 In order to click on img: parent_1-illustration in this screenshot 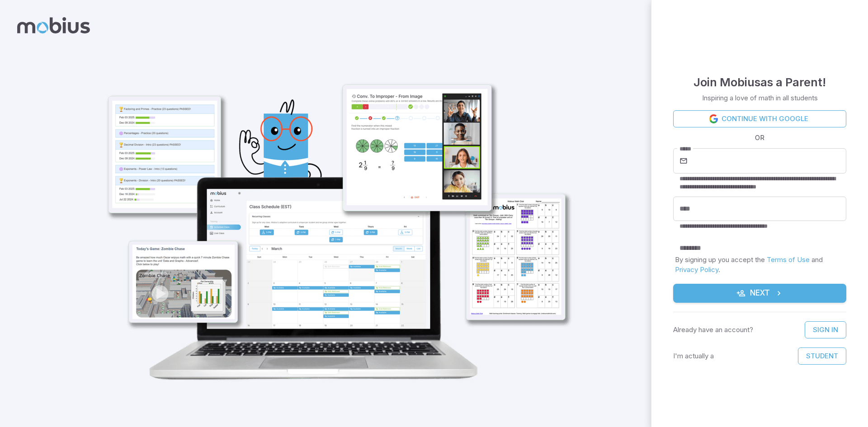, I will do `click(333, 212)`.